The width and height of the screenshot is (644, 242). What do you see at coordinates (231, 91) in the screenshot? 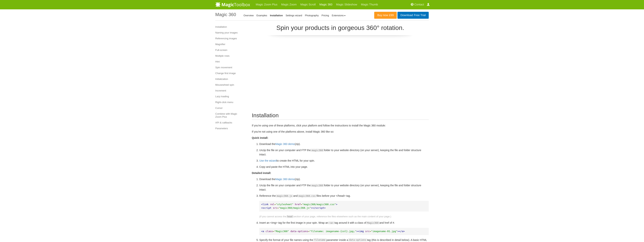
I see `a: Increment` at bounding box center [231, 91].